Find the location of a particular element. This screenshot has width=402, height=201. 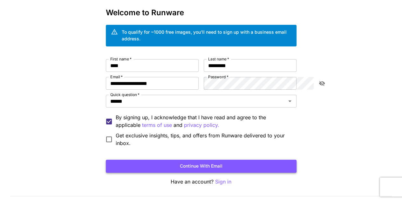

button: toggle password visibility is located at coordinates (322, 83).